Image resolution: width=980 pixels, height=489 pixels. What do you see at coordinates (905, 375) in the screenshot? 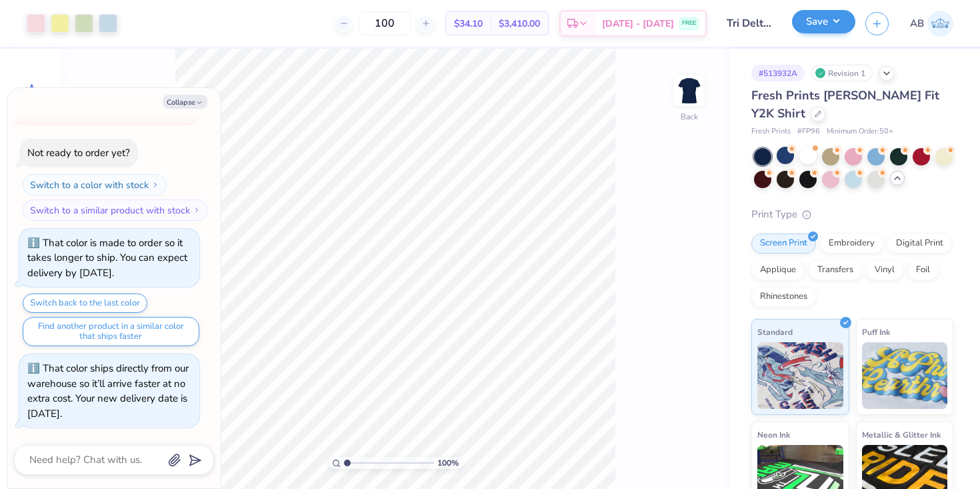
I see `img: Puff Ink` at bounding box center [905, 375].